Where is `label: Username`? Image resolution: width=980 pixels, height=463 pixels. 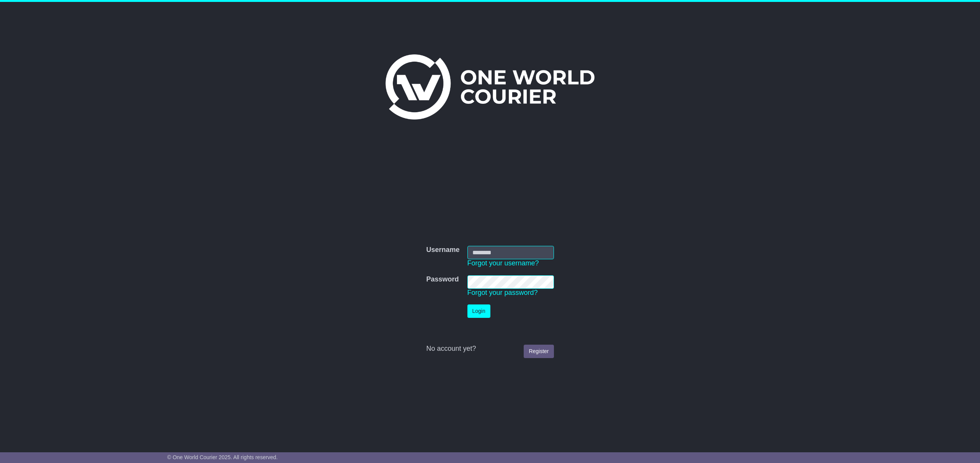 label: Username is located at coordinates (443, 250).